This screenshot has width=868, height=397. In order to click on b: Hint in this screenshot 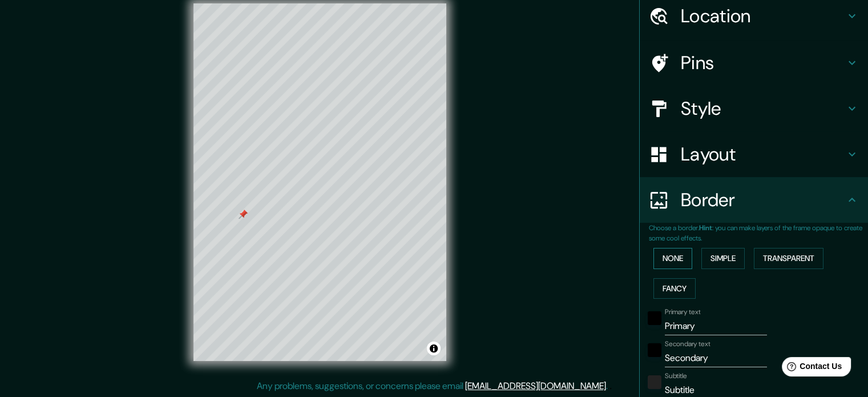, I will do `click(705, 228)`.